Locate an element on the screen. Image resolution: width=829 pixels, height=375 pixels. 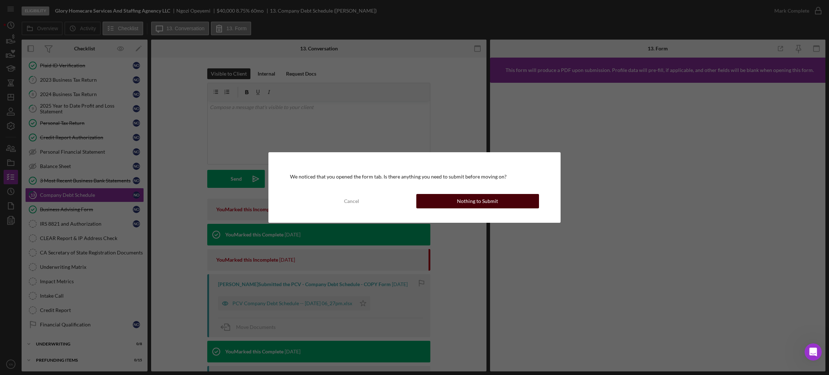
button: Nothing to Submit is located at coordinates (478, 201).